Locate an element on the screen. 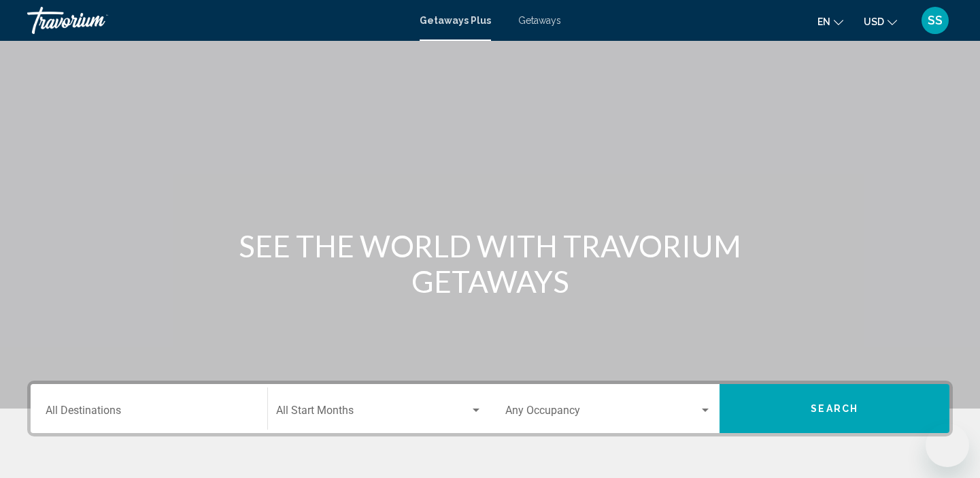 This screenshot has width=980, height=478. a: Getaways Plus is located at coordinates (455, 21).